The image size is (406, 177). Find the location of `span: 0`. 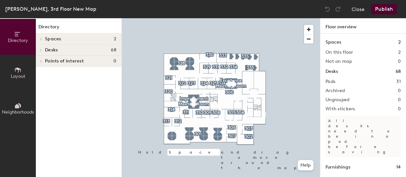

span: 0 is located at coordinates (115, 61).